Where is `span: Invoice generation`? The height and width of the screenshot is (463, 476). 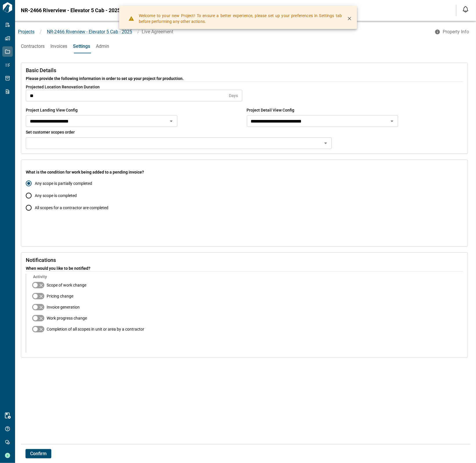 span: Invoice generation is located at coordinates (63, 307).